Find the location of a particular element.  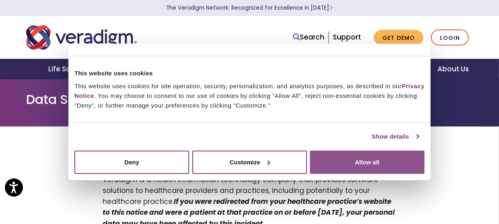

div: This website uses cookies for site operation, security, personalization, and analytics purposes, ... is located at coordinates (250, 95).